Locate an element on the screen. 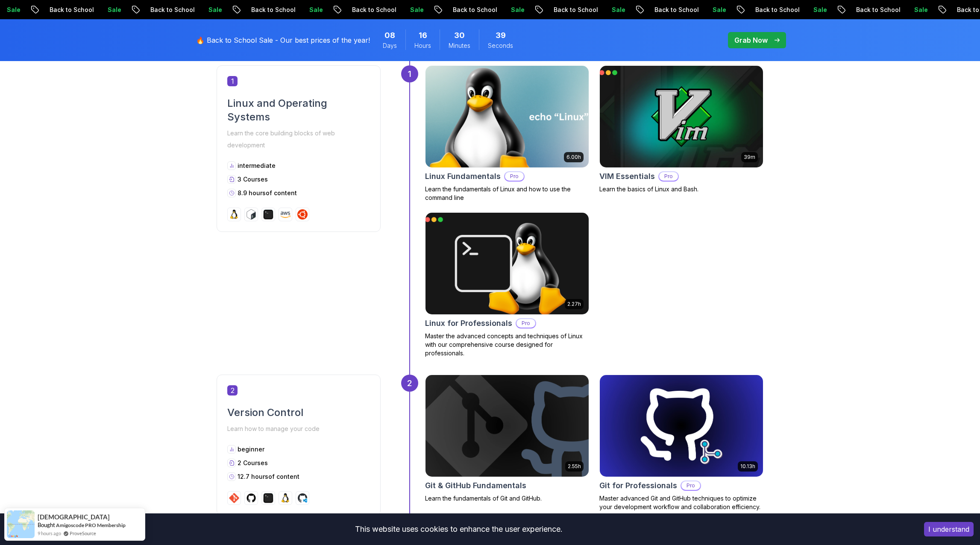 This screenshot has width=980, height=545. h2: Linux Fundamentals is located at coordinates (463, 176).